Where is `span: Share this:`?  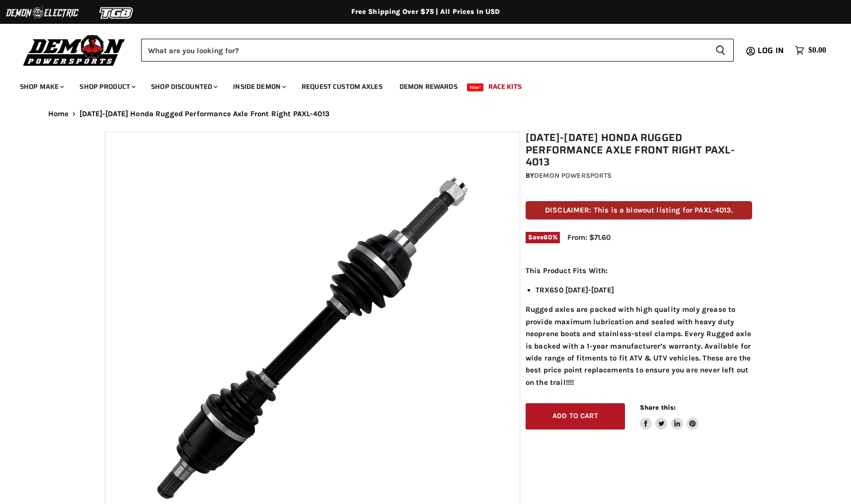 span: Share this: is located at coordinates (658, 407).